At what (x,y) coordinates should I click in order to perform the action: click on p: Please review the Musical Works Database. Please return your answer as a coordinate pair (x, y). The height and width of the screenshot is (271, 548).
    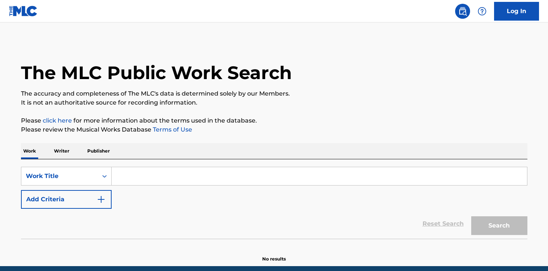
    Looking at the image, I should click on (274, 130).